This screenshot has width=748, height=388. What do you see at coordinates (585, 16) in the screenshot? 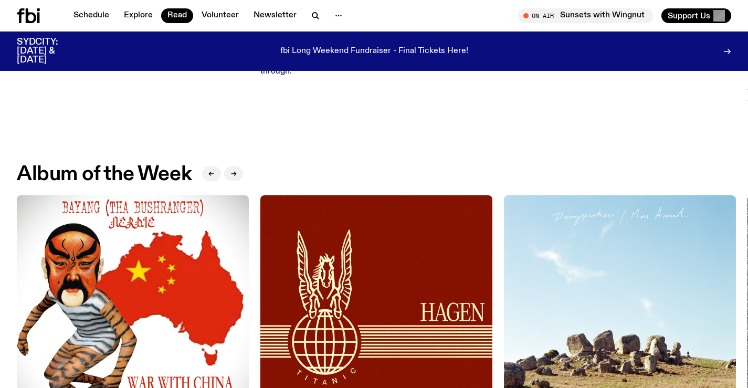
I see `button: On AirSunsets with Wingnut` at bounding box center [585, 16].